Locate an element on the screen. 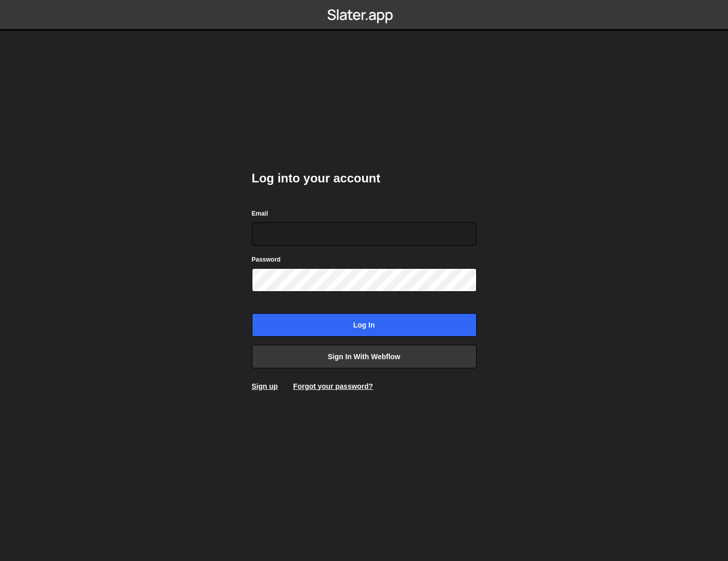  label: Password is located at coordinates (266, 259).